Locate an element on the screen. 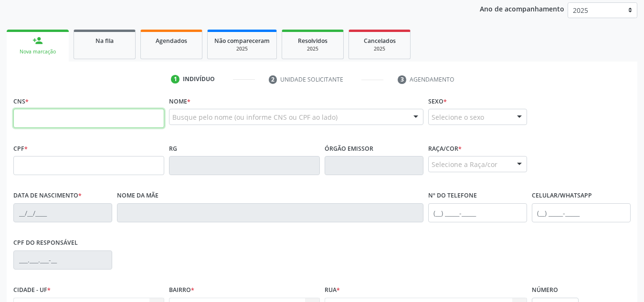 This screenshot has width=644, height=302. label: CPF is located at coordinates (20, 148).